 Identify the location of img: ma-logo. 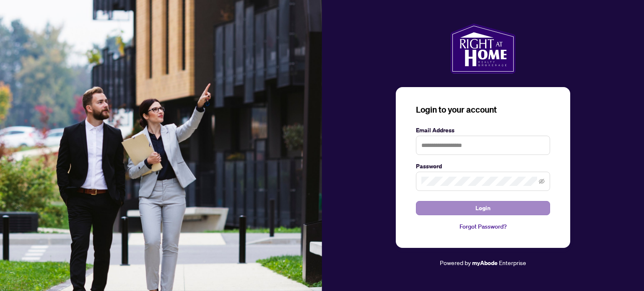
(483, 49).